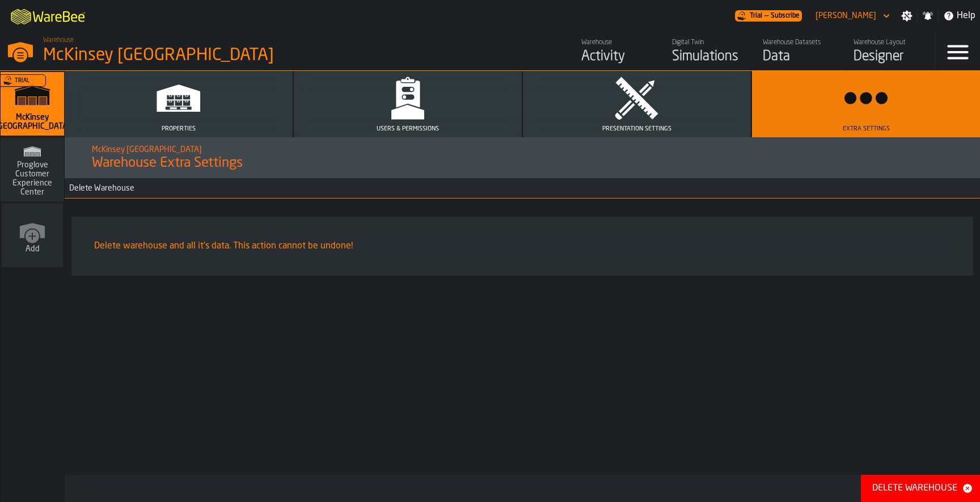 The image size is (980, 502). Describe the element at coordinates (707, 43) in the screenshot. I see `div: Digital Twin` at that location.